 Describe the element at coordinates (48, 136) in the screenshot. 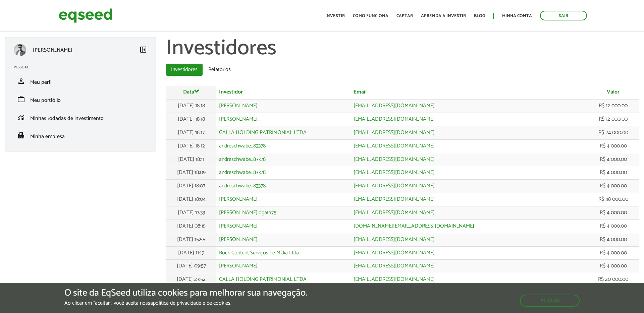

I see `span: Minha empresa` at that location.